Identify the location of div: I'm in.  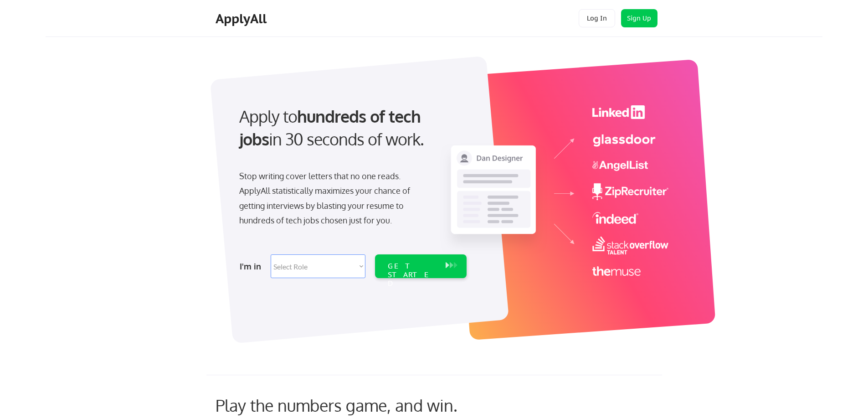
(253, 266).